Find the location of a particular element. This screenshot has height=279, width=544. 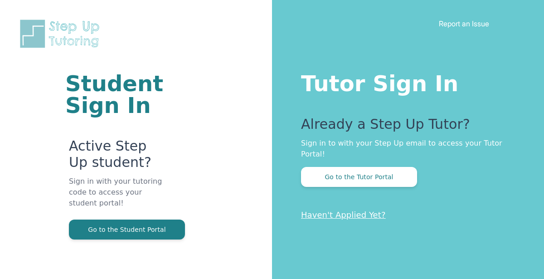

button: Go to the Tutor Portal is located at coordinates (359, 177).